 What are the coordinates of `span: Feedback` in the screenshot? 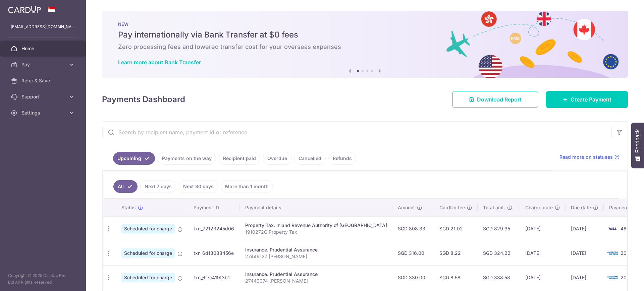 It's located at (638, 141).